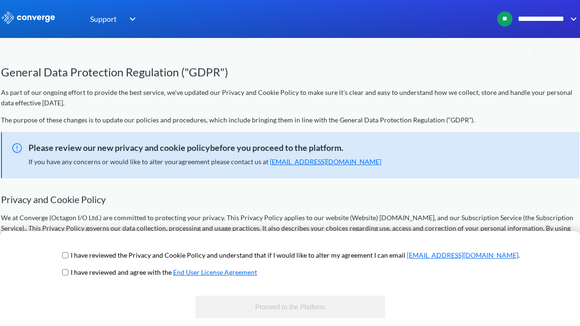 The height and width of the screenshot is (326, 580). Describe the element at coordinates (205, 161) in the screenshot. I see `span: If you have any concerns or would like to alter your agreement please contact us at` at that location.